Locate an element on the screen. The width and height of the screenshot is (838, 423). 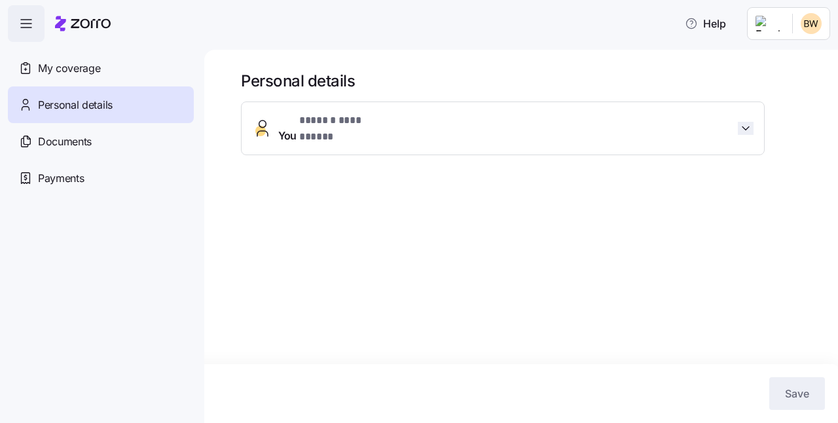
span: Documents is located at coordinates (65, 141).